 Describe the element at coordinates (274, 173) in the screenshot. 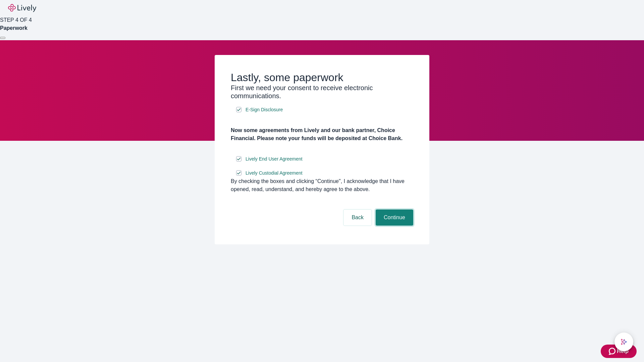

I see `span: Lively Custodial Agreement` at that location.